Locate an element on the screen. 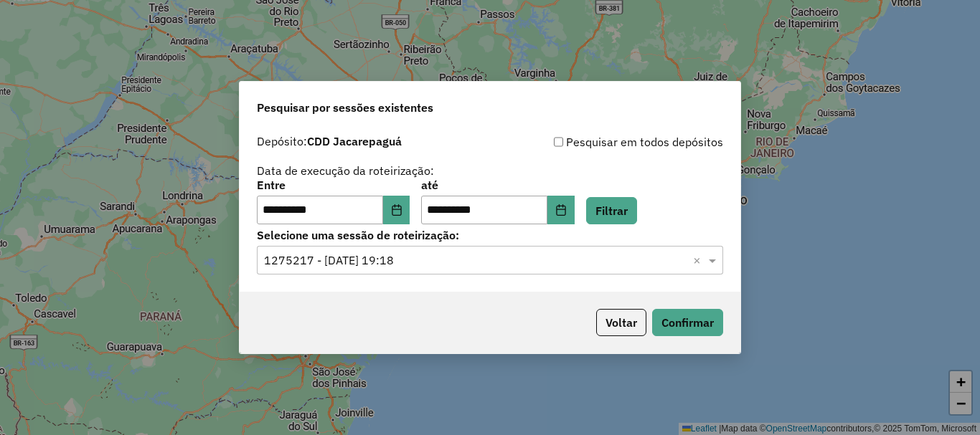  span: Pesquisar por sessões existentes is located at coordinates (345, 108).